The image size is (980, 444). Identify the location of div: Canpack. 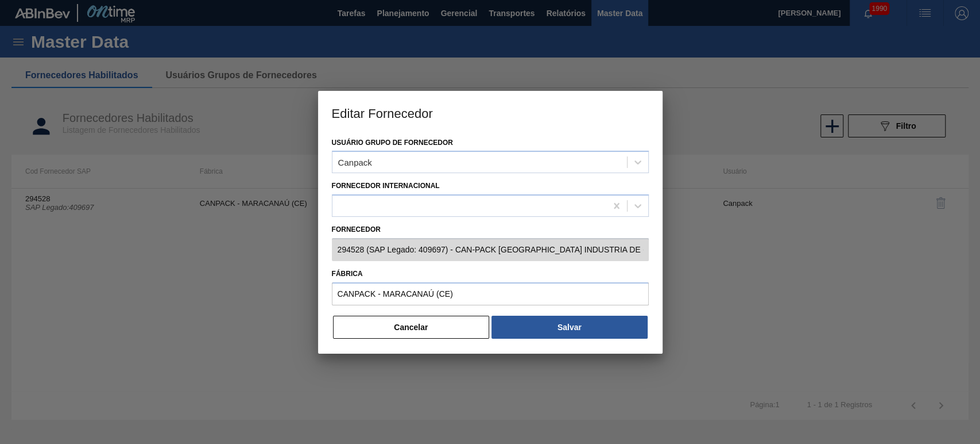
(355, 162).